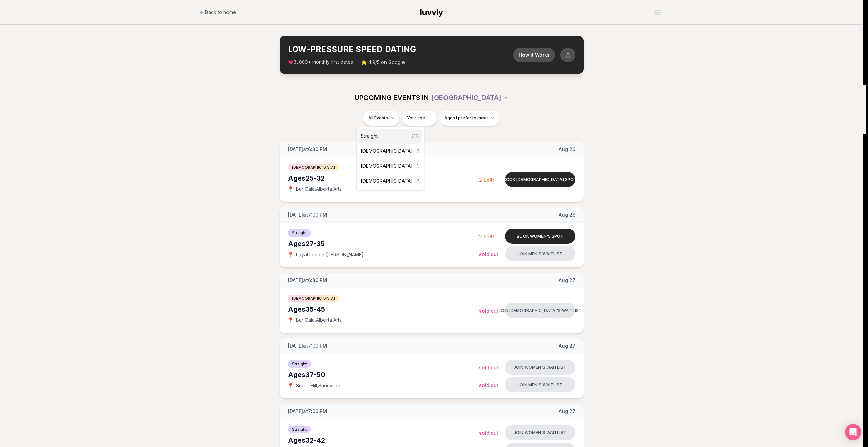  Describe the element at coordinates (418, 151) in the screenshot. I see `span: ( 6 )` at that location.